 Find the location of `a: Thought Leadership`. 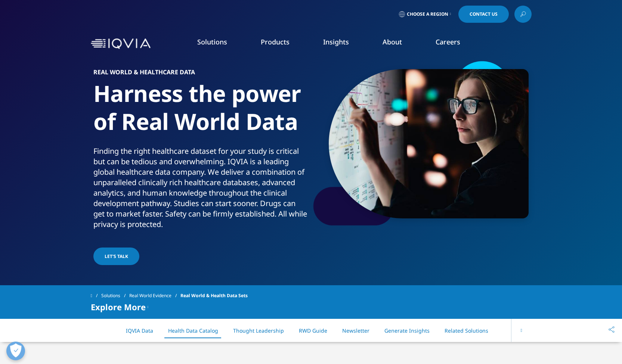

a: Thought Leadership is located at coordinates (258, 331).